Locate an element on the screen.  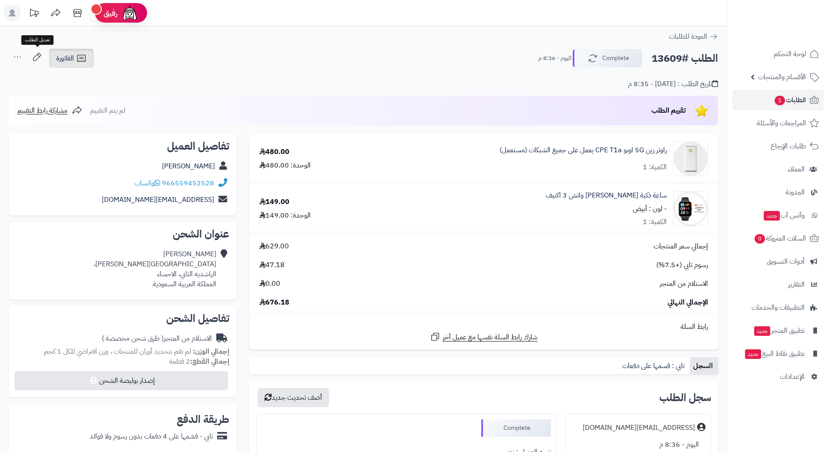
span: لم يتم التقييم is located at coordinates (107, 111).